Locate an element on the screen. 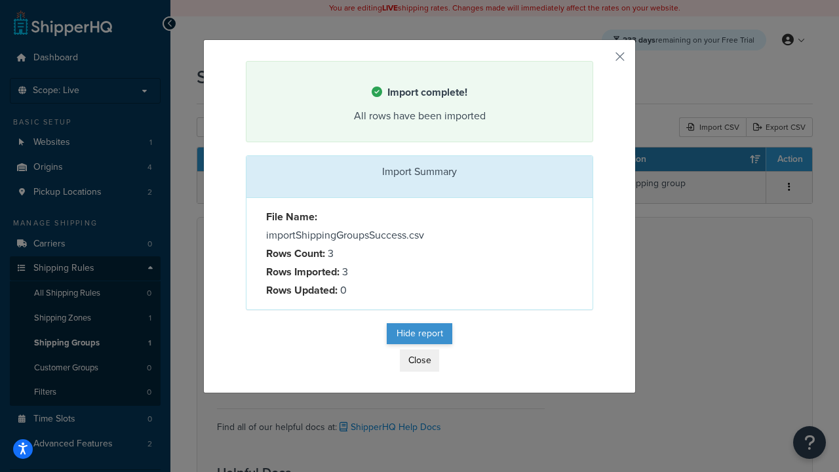  h4: Import complete! is located at coordinates (419, 92).